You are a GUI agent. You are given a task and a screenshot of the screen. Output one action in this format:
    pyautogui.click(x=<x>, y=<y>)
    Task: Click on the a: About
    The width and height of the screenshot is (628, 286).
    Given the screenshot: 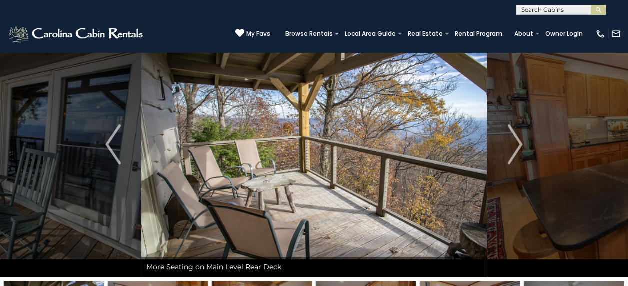 What is the action you would take?
    pyautogui.click(x=524, y=34)
    